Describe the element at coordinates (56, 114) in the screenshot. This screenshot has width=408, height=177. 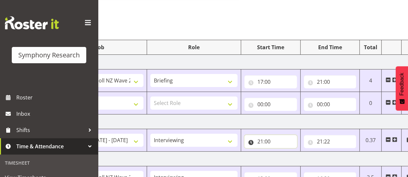
I see `span: Inbox` at that location.